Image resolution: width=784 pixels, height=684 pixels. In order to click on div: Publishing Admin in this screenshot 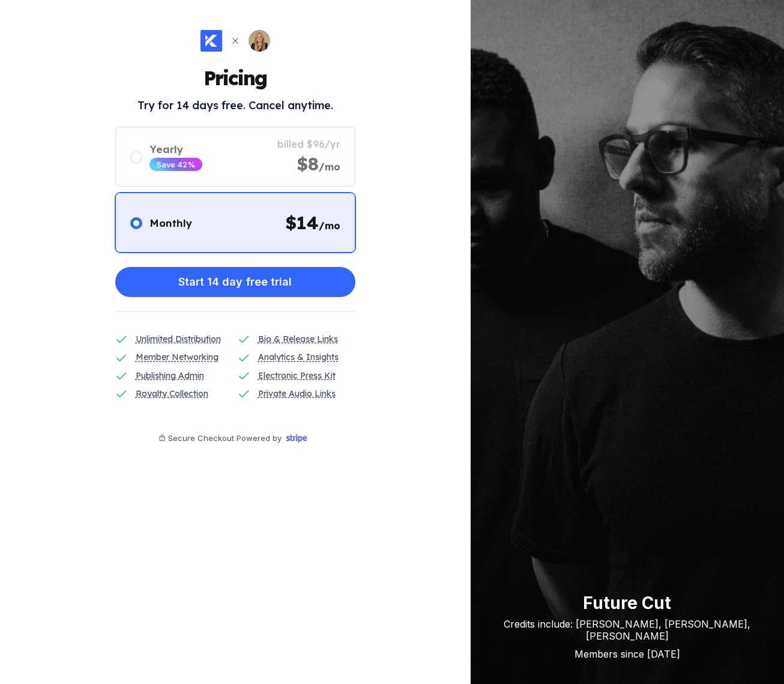, I will do `click(170, 375)`.